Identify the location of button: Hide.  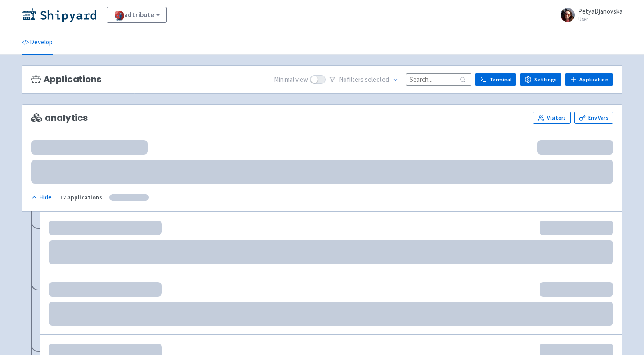
(41, 197).